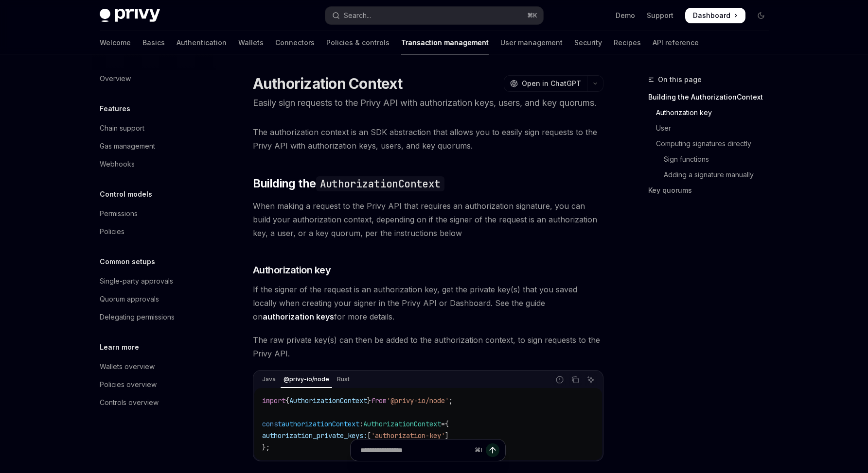  What do you see at coordinates (493, 450) in the screenshot?
I see `button: Send message` at bounding box center [493, 450].